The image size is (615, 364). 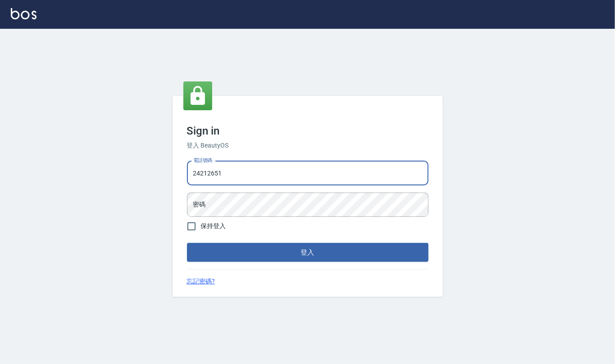 I want to click on h3: Sign in, so click(x=308, y=131).